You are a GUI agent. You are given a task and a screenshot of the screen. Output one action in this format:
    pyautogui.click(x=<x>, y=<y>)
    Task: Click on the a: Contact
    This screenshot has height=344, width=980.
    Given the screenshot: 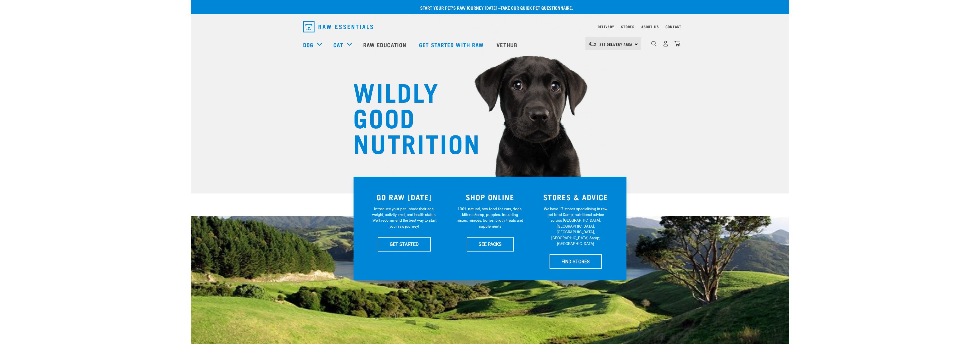 What is the action you would take?
    pyautogui.click(x=673, y=26)
    